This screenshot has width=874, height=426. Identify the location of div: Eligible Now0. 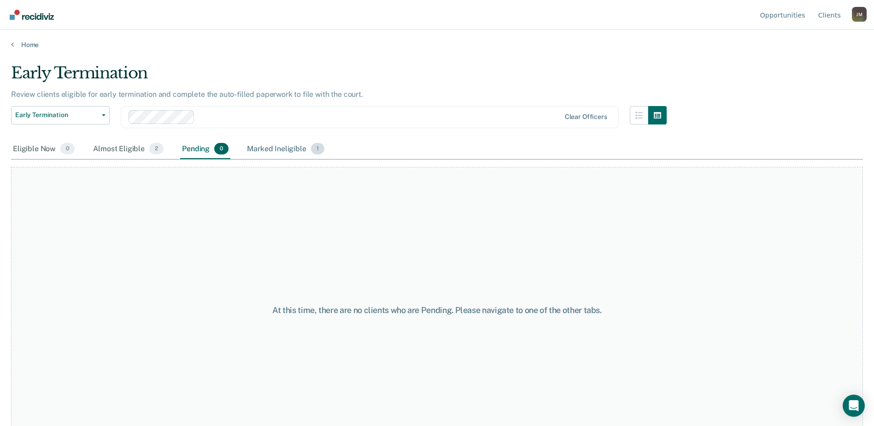
(44, 149).